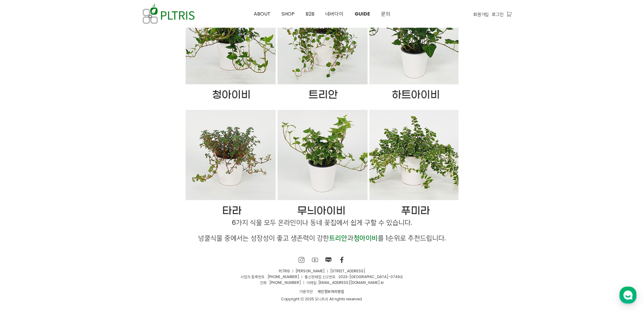 This screenshot has height=311, width=644. What do you see at coordinates (21, 205) in the screenshot?
I see `span: 홈` at bounding box center [21, 205].